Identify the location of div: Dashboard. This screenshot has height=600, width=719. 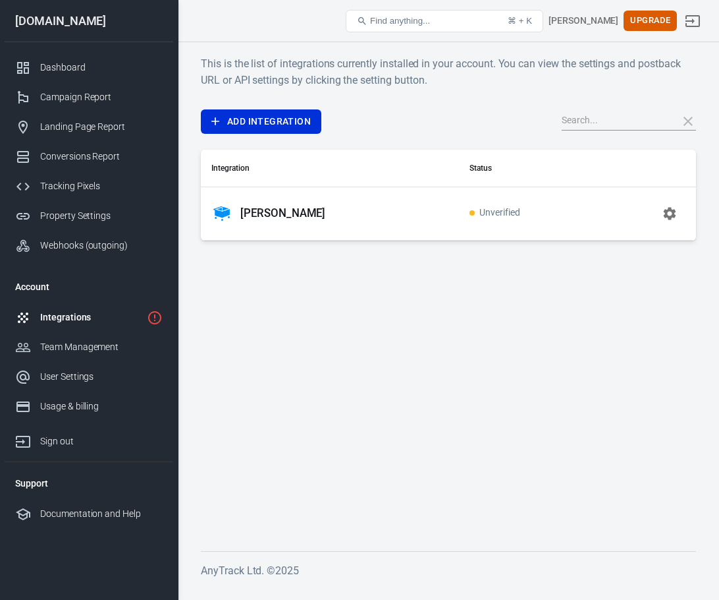
(101, 67).